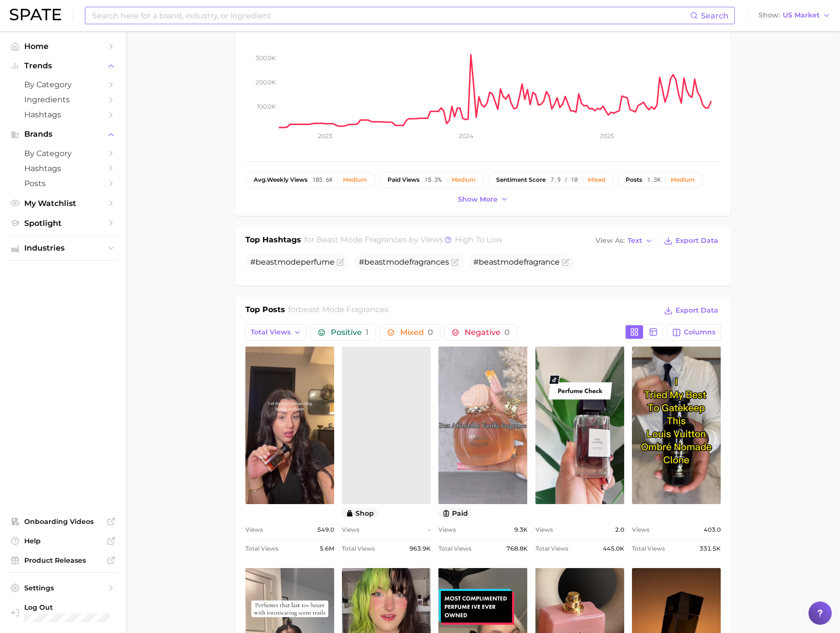 This screenshot has width=840, height=633. What do you see at coordinates (693, 333) in the screenshot?
I see `button: Columns` at bounding box center [693, 333].